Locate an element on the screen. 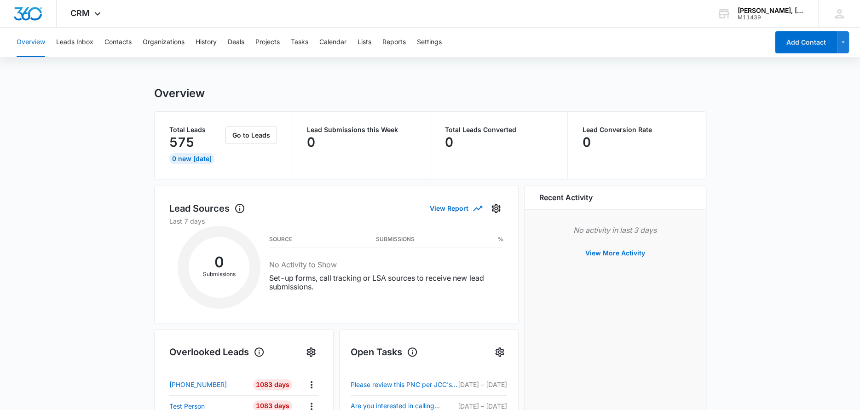 The height and width of the screenshot is (410, 860). p: 575 is located at coordinates (182, 142).